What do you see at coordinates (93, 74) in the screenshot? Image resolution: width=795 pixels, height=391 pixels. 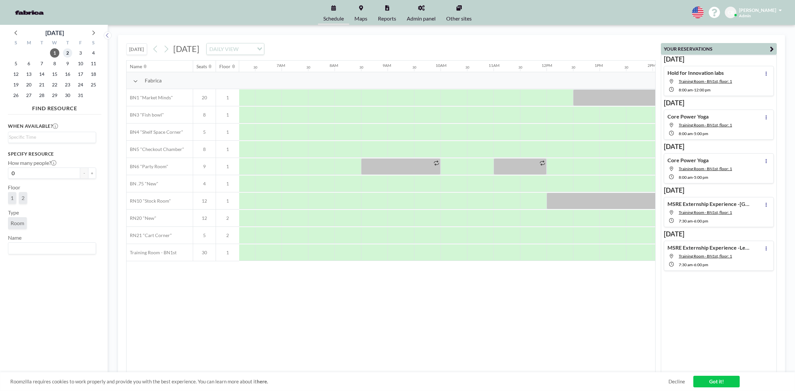 I see `span: Saturday, October 18, 2025` at bounding box center [93, 74].